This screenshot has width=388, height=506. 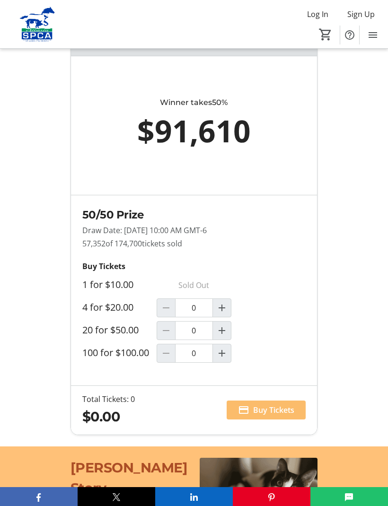 I want to click on button: Log In, so click(x=317, y=14).